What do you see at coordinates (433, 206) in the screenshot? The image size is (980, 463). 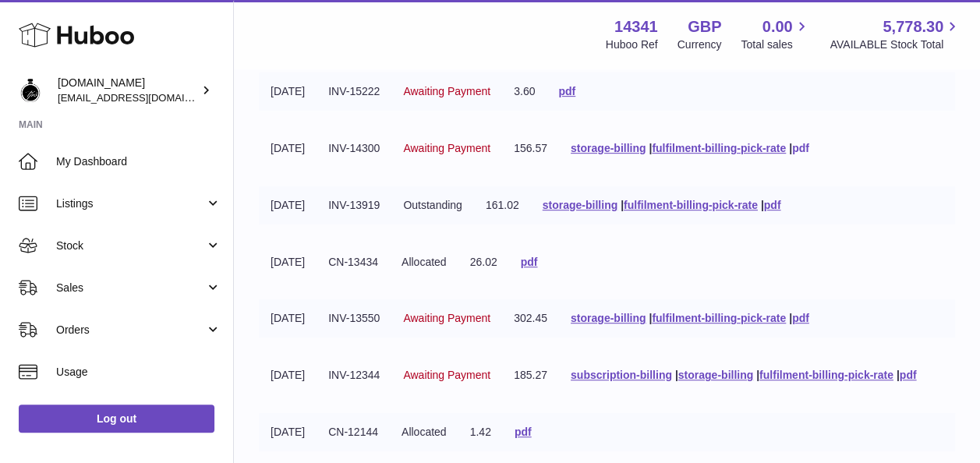 I see `span: Outstanding` at bounding box center [433, 206].